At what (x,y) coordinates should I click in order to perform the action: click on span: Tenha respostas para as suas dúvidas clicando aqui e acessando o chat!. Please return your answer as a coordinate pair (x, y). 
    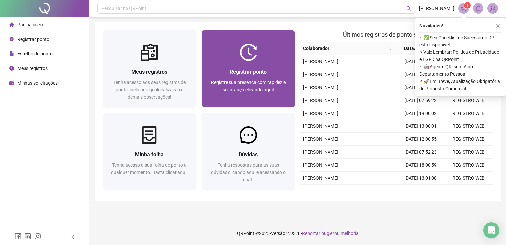
    Looking at the image, I should click on (249, 172).